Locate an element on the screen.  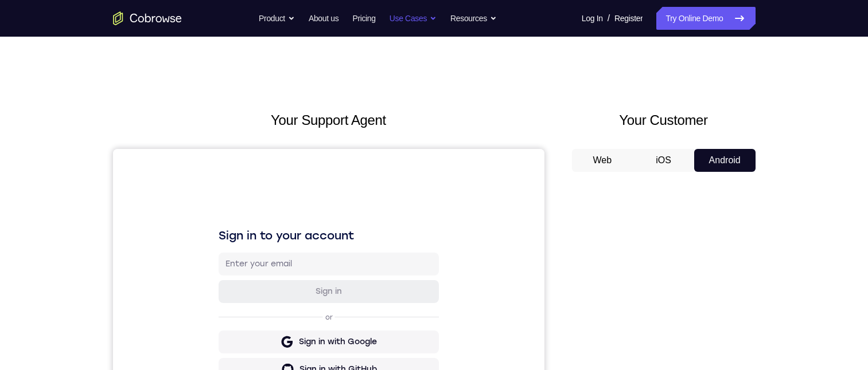
h1: Sign in to your account is located at coordinates (216, 87).